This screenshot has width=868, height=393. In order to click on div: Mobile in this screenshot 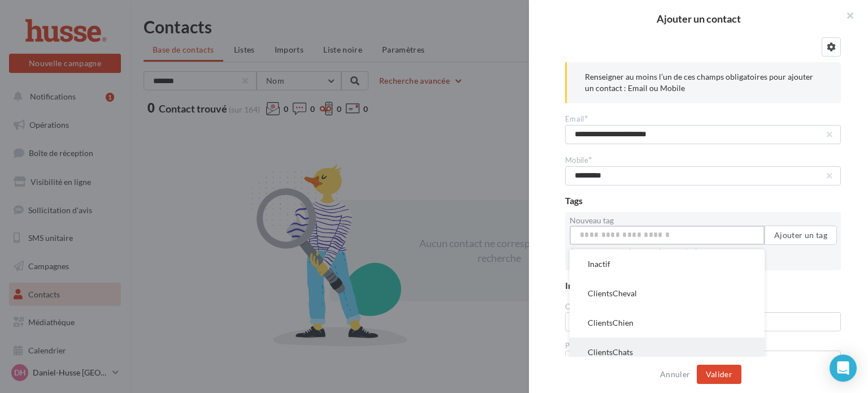, I will do `click(703, 159)`.